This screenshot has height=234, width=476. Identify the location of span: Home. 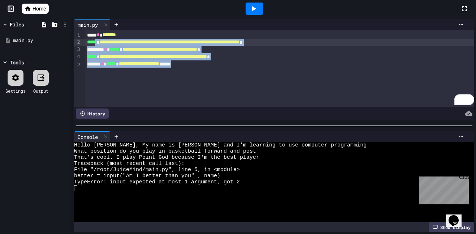
(39, 9).